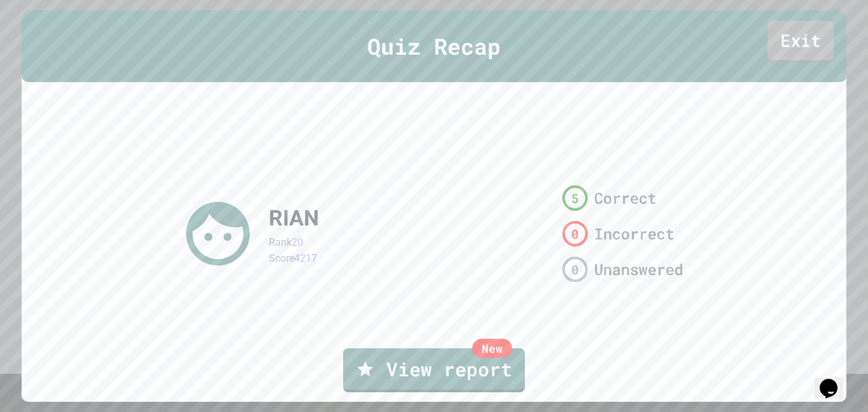 The width and height of the screenshot is (868, 412). Describe the element at coordinates (294, 217) in the screenshot. I see `div: RIAN` at that location.